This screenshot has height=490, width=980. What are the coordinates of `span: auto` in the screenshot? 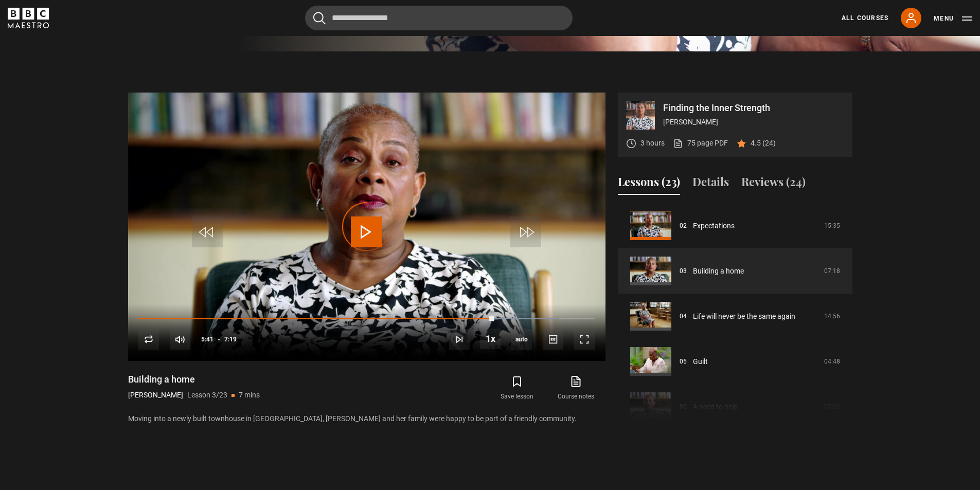 It's located at (522, 339).